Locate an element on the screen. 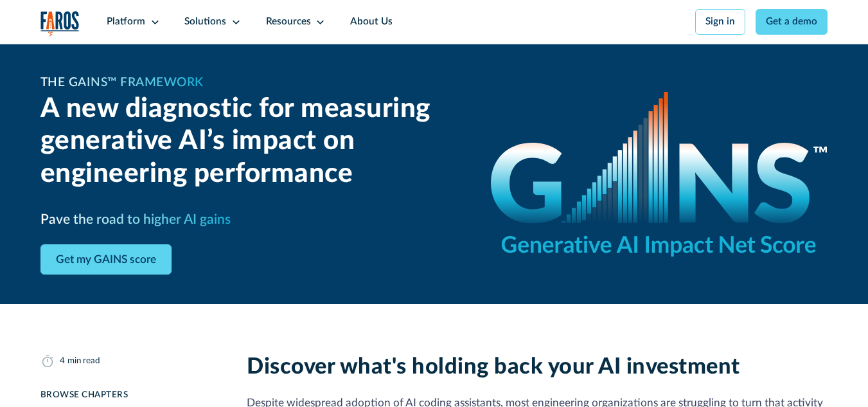 The width and height of the screenshot is (868, 407). img: Logo of the analytics and reporting company Faros. is located at coordinates (60, 24).